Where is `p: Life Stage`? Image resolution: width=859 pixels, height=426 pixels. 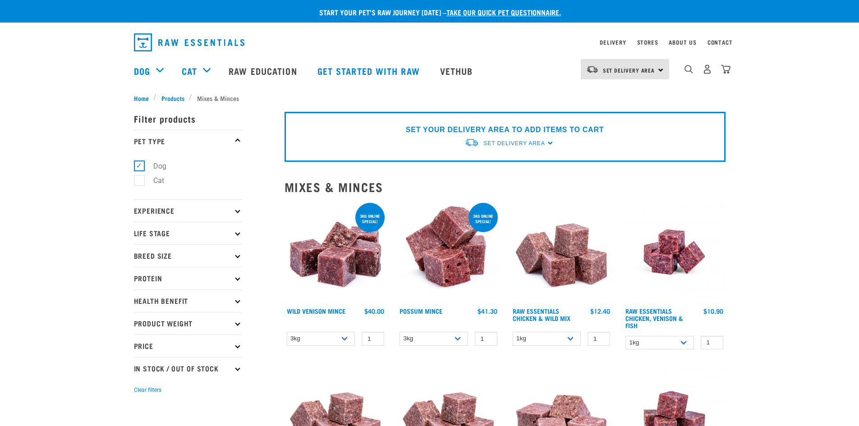 p: Life Stage is located at coordinates (188, 233).